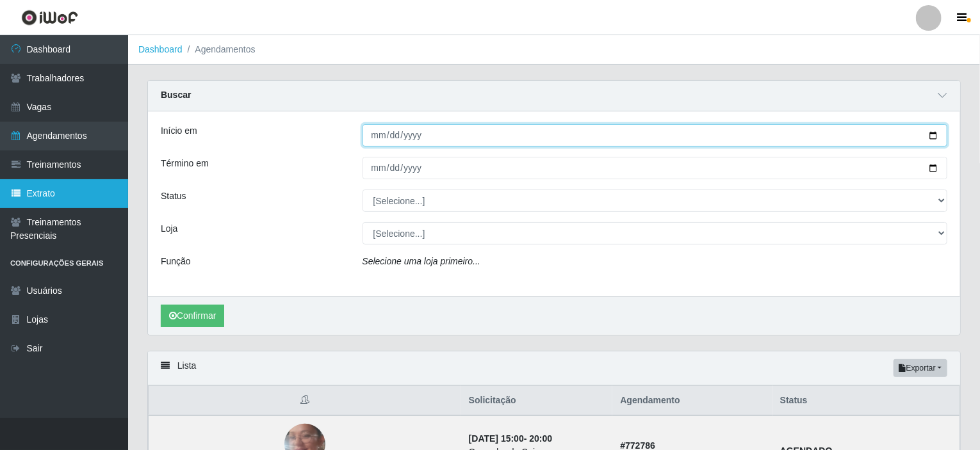 The width and height of the screenshot is (980, 450). What do you see at coordinates (921, 368) in the screenshot?
I see `button: Exportar` at bounding box center [921, 368].